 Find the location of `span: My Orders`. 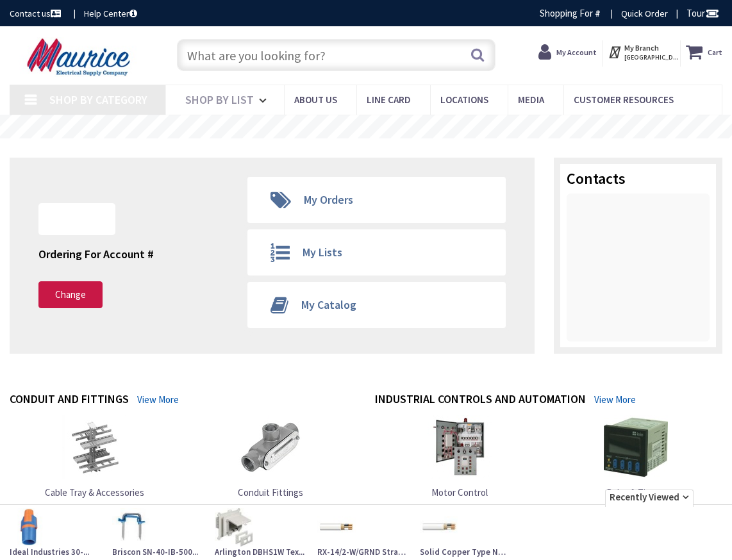

span: My Orders is located at coordinates (329, 199).